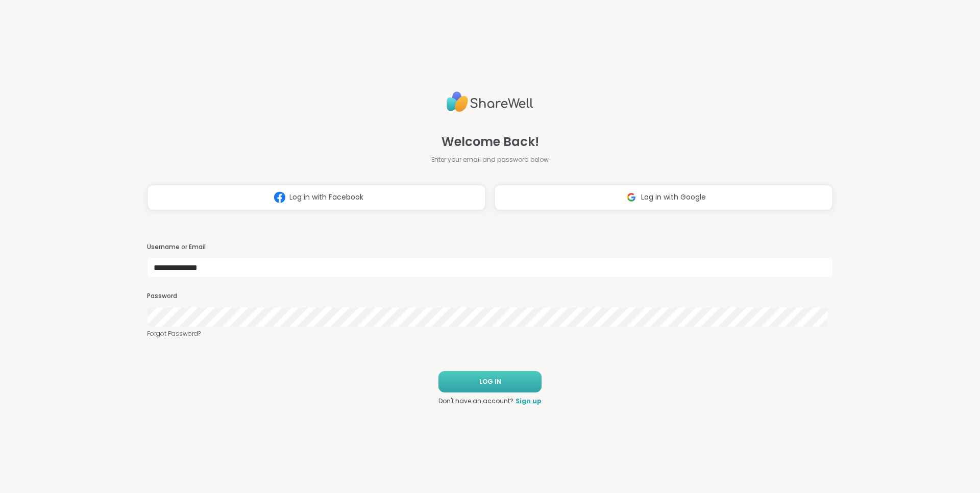 This screenshot has width=980, height=493. Describe the element at coordinates (663, 197) in the screenshot. I see `button: Log in with Google` at that location.